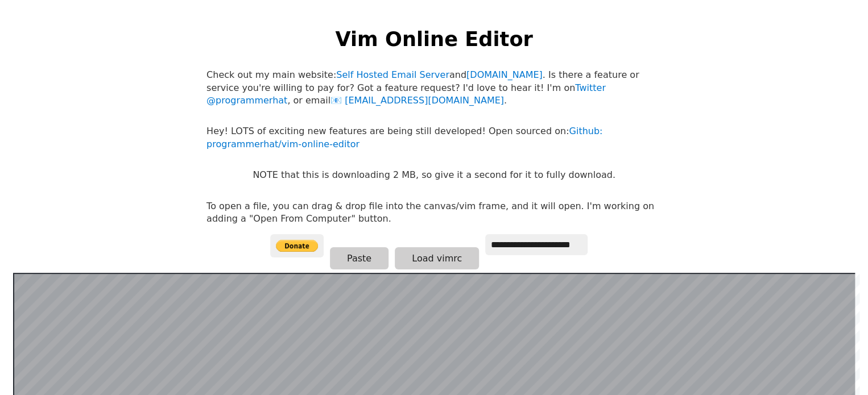 Image resolution: width=868 pixels, height=395 pixels. I want to click on a: Self Hosted Email Server, so click(392, 74).